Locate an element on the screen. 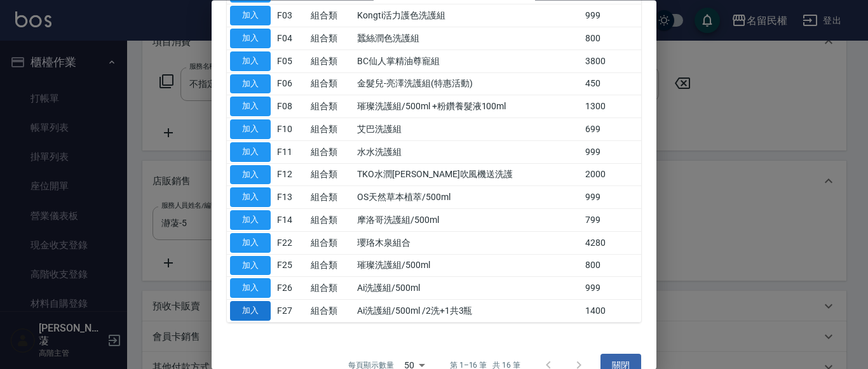 This screenshot has height=369, width=868. td: F14 is located at coordinates (291, 221).